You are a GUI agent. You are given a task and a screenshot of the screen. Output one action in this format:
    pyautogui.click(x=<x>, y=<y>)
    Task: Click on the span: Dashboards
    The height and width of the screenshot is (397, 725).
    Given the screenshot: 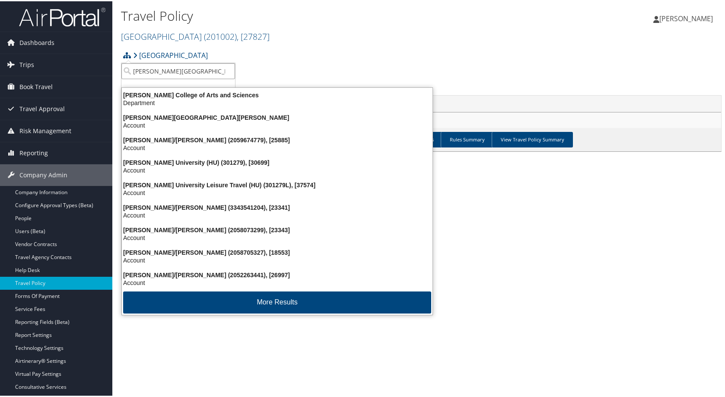 What is the action you would take?
    pyautogui.click(x=37, y=42)
    